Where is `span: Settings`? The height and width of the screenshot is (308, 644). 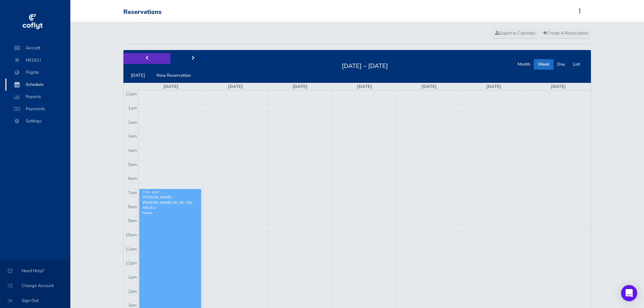 span: Settings is located at coordinates (38, 121).